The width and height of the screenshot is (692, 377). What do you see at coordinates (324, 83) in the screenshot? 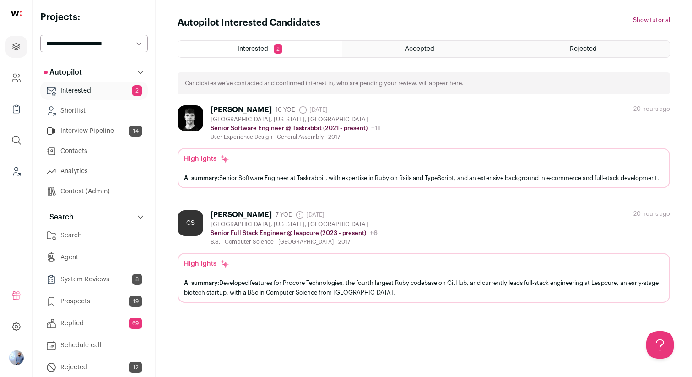
I see `p: Candidates we’ve contacted and confirmed interest in, who are pending your review, will appear here.` at bounding box center [324, 83].